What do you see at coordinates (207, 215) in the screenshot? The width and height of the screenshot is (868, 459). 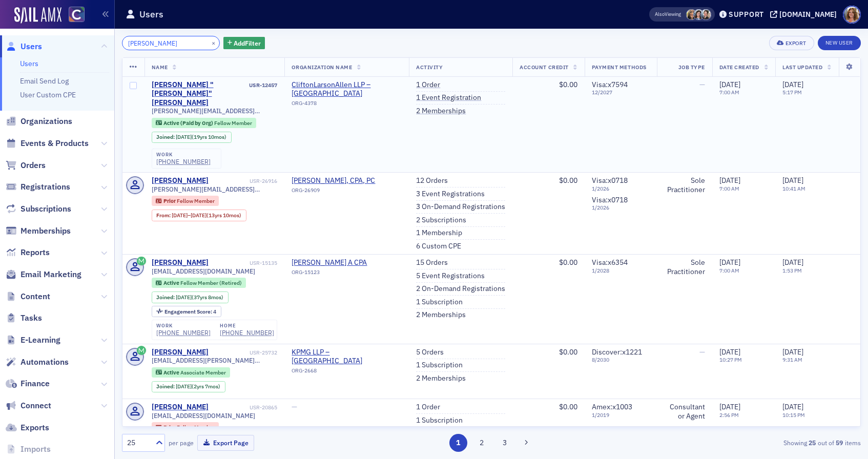 I see `div: – (13yrs 10mos)` at bounding box center [207, 215].